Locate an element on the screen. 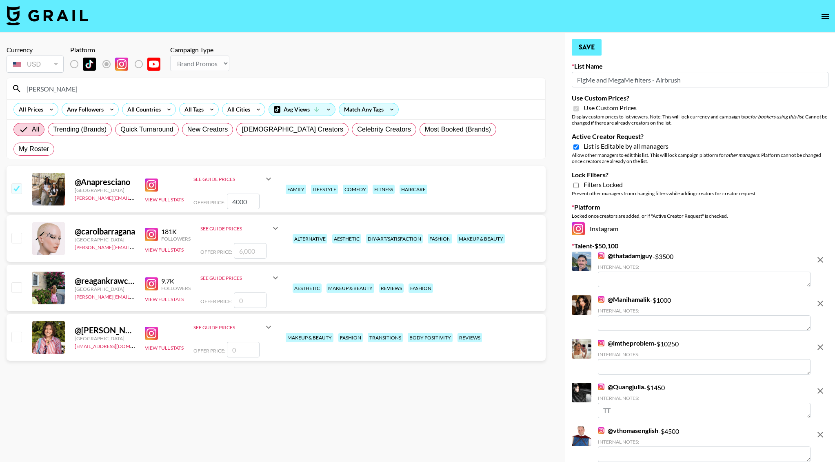 The height and width of the screenshot is (462, 835). span: All is located at coordinates (36, 129).